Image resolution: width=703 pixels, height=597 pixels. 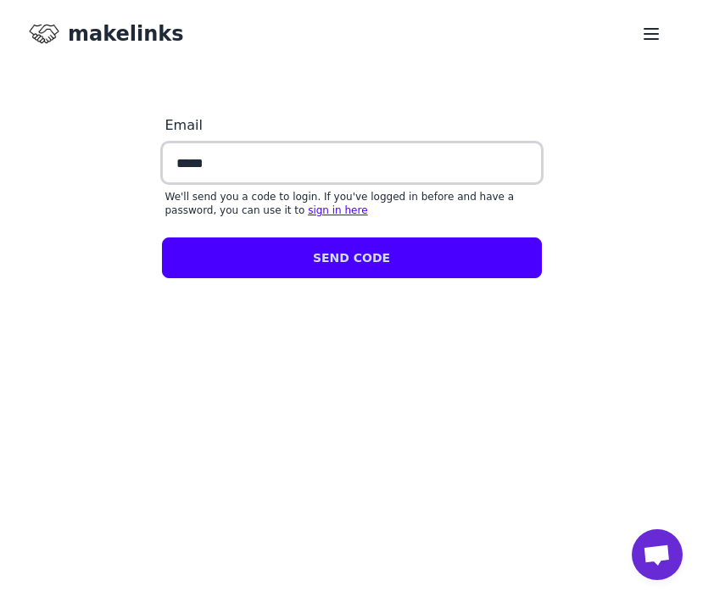 What do you see at coordinates (105, 34) in the screenshot?
I see `a: makelinksmakelinks` at bounding box center [105, 34].